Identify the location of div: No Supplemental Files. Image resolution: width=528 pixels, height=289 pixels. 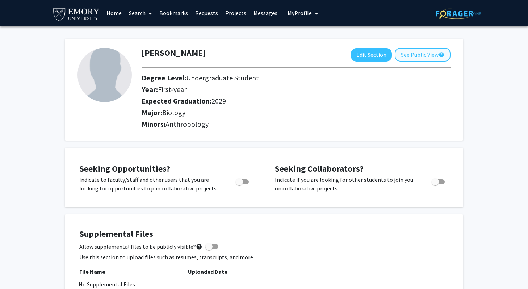
(264, 284).